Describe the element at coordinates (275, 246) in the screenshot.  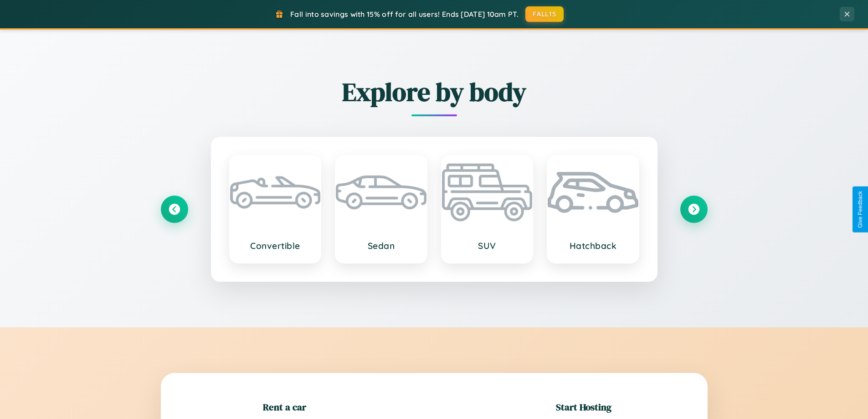
I see `h3: Convertible` at that location.